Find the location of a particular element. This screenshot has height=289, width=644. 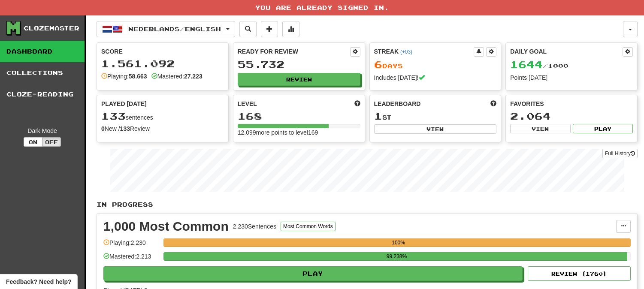

p: In Progress is located at coordinates (367, 204).